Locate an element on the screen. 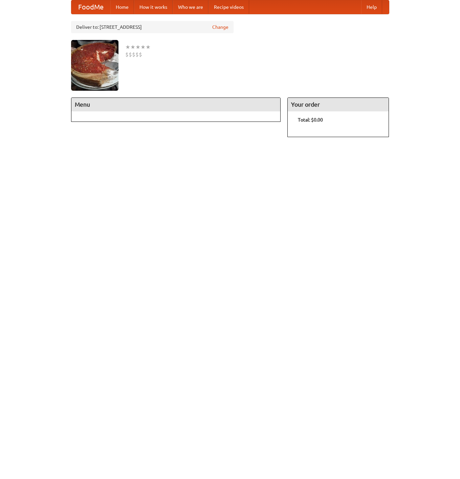  img: angular.jpg is located at coordinates (95, 65).